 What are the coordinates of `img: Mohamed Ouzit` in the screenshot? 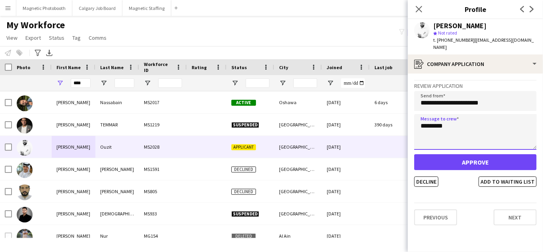 It's located at (25, 148).